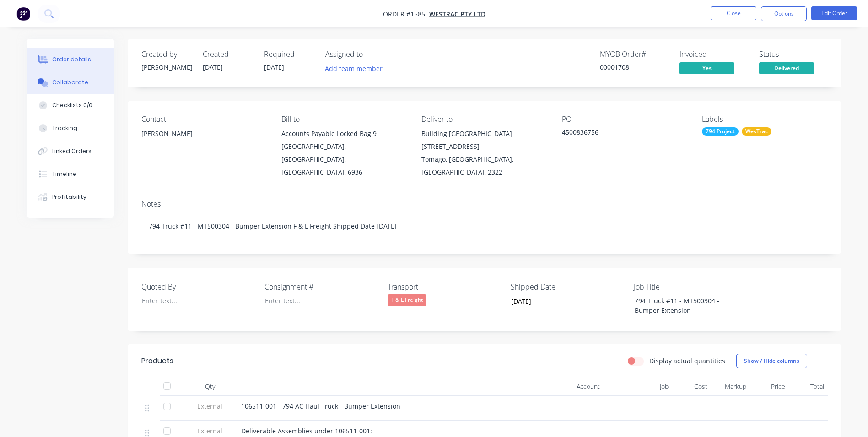 This screenshot has height=437, width=868. Describe the element at coordinates (772, 361) in the screenshot. I see `button: Show / Hide columns` at that location.